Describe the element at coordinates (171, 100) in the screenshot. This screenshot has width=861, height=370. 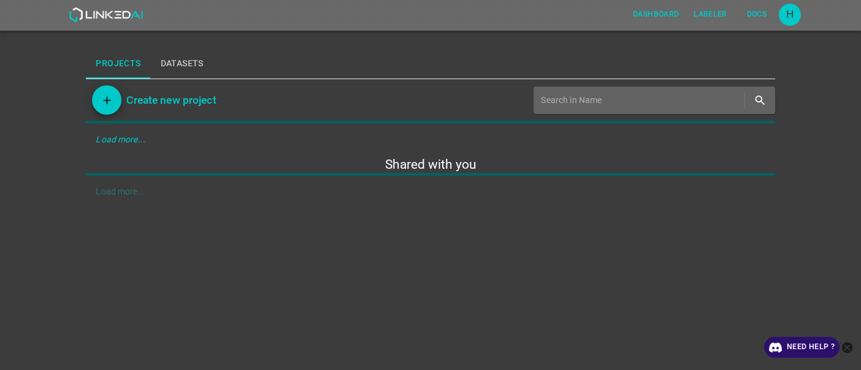
I see `h6: Create new project` at that location.